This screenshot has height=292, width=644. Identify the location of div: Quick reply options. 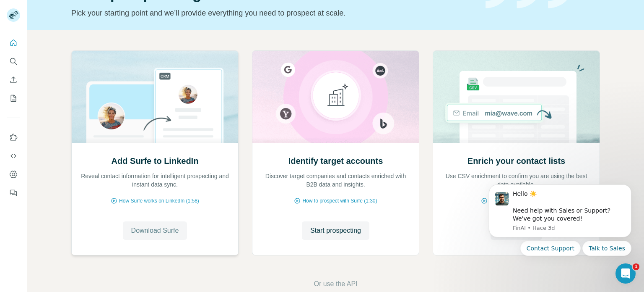
(84, 74).